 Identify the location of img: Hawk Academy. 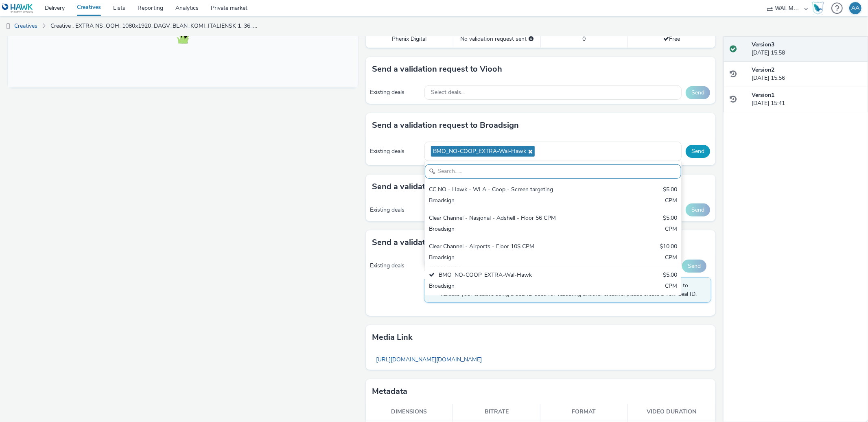
(818, 8).